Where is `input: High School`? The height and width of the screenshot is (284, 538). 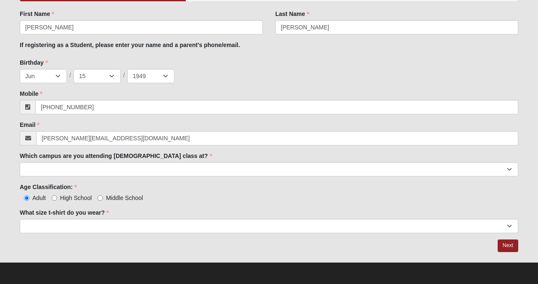
input: High School is located at coordinates (54, 198).